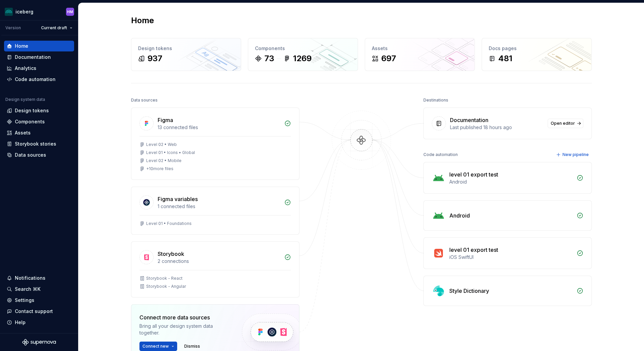  Describe the element at coordinates (215, 269) in the screenshot. I see `a: Storybook2 connectionsStorybook - ReactStorybook - Angular` at that location.